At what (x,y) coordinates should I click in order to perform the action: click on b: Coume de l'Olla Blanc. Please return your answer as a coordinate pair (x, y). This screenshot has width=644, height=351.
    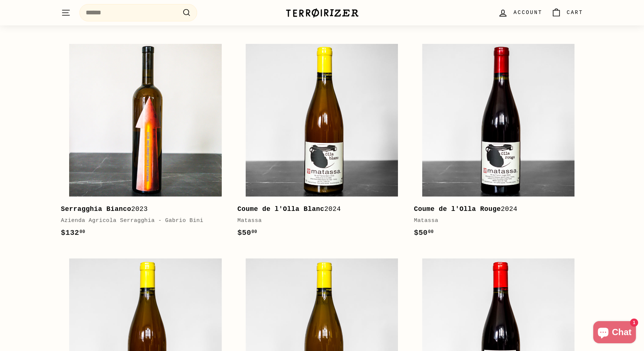
    Looking at the image, I should click on (281, 209).